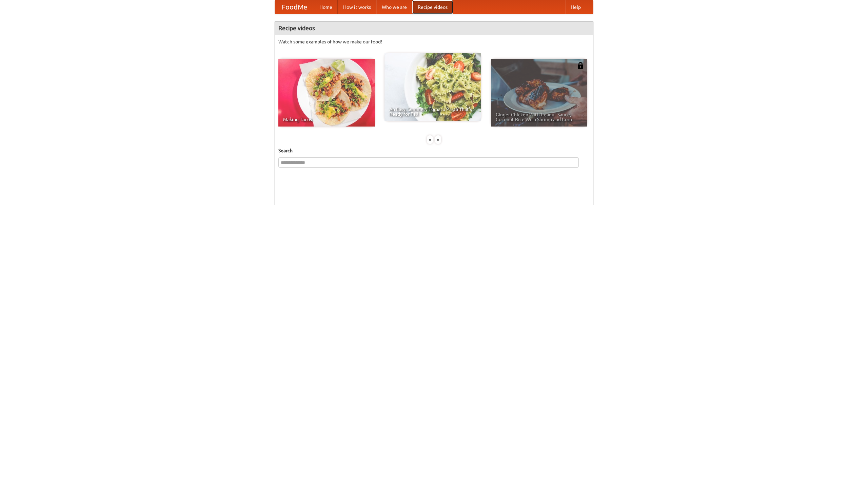 The height and width of the screenshot is (480, 868). What do you see at coordinates (326, 7) in the screenshot?
I see `a: Home` at bounding box center [326, 7].